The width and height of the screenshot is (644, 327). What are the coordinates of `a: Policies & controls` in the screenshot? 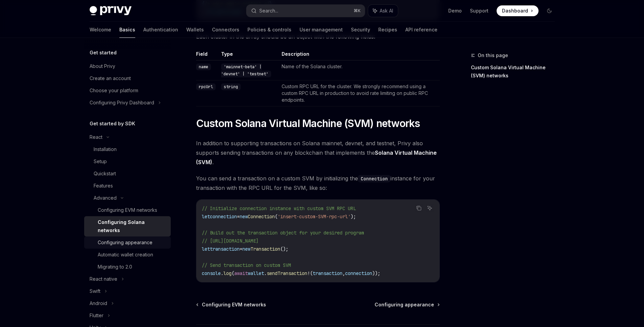 It's located at (269, 30).